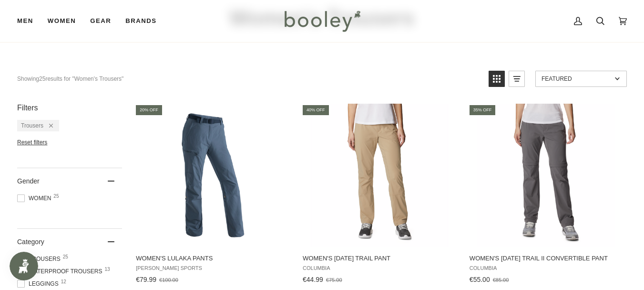 This screenshot has width=644, height=290. What do you see at coordinates (213, 258) in the screenshot?
I see `span: Women's Lulaka Pants` at bounding box center [213, 258].